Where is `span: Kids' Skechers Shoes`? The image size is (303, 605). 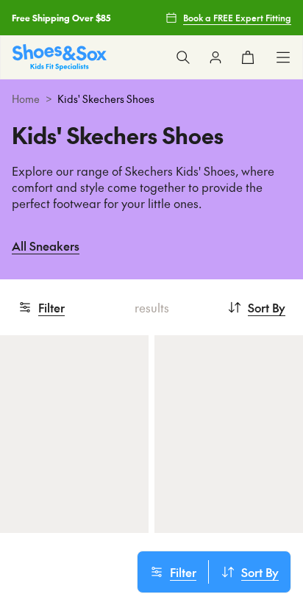 span: Kids' Skechers Shoes is located at coordinates (106, 98).